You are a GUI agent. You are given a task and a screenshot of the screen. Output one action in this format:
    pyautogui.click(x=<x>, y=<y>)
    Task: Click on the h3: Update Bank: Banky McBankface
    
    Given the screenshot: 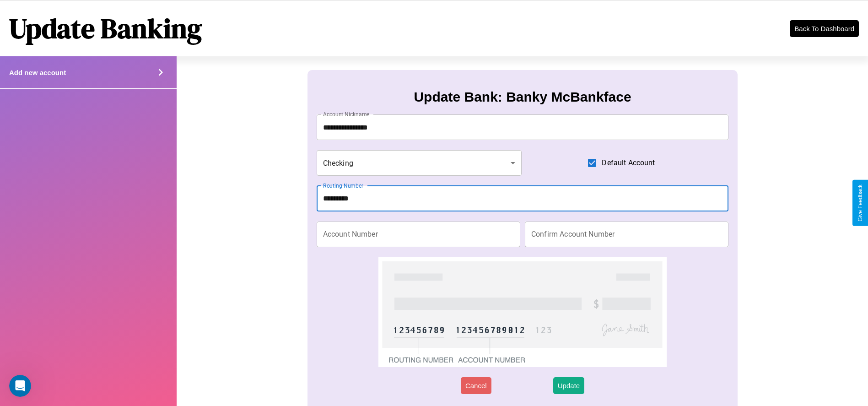 What is the action you would take?
    pyautogui.click(x=522, y=97)
    